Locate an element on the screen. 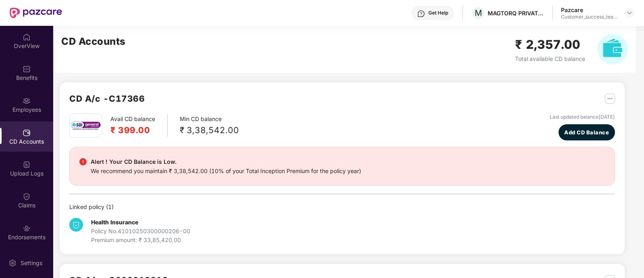  div: We recommend you maintain ₹ 3,38,542.00 (10% of your Total Inception Premium for the policy year) is located at coordinates (225, 171).